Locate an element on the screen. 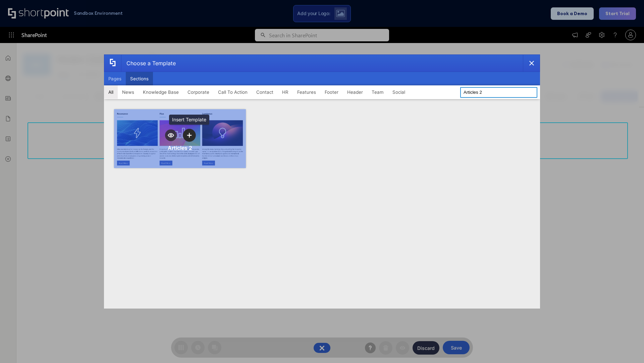 This screenshot has width=644, height=363. button: Knowledge Base is located at coordinates (161, 92).